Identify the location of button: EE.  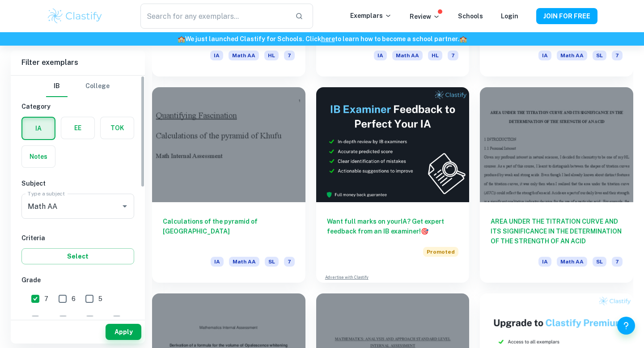
(78, 128).